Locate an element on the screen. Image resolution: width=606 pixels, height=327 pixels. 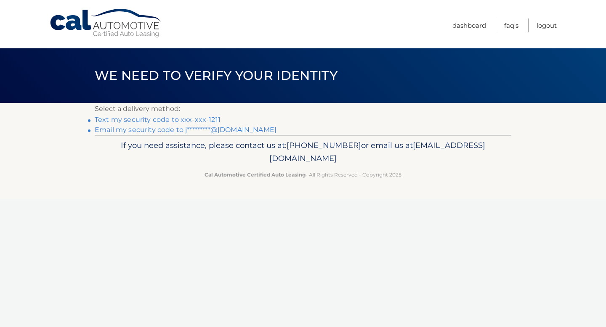
a: Cal Automotive is located at coordinates (106, 23).